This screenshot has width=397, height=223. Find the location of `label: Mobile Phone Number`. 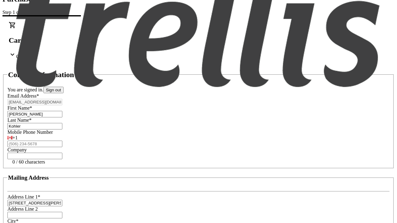

label: Mobile Phone Number is located at coordinates (30, 132).